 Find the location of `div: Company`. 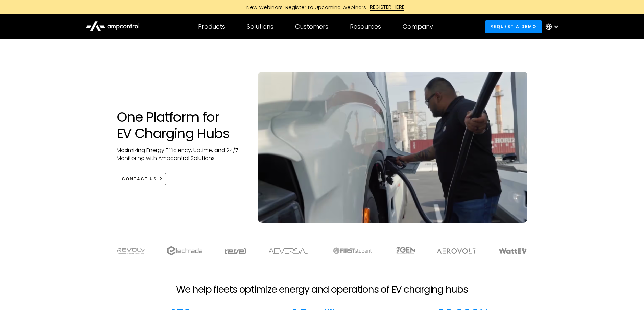

div: Company is located at coordinates (418, 26).